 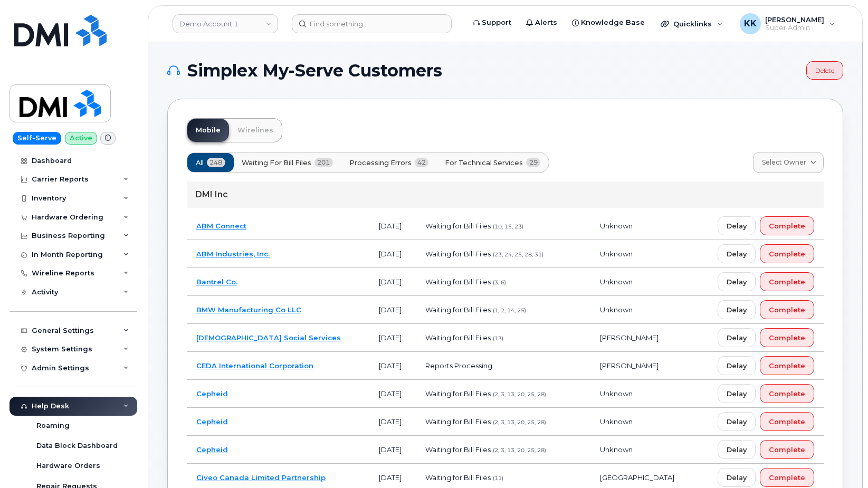 I want to click on span: (13), so click(x=498, y=338).